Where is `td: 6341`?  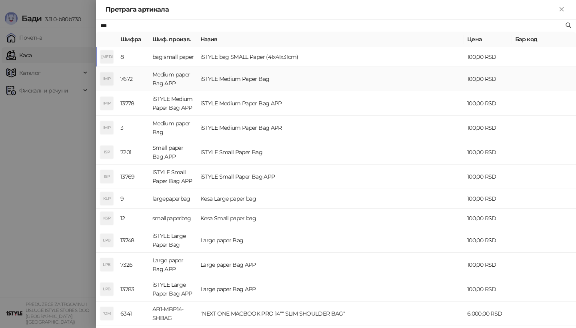 td: 6341 is located at coordinates (133, 313).